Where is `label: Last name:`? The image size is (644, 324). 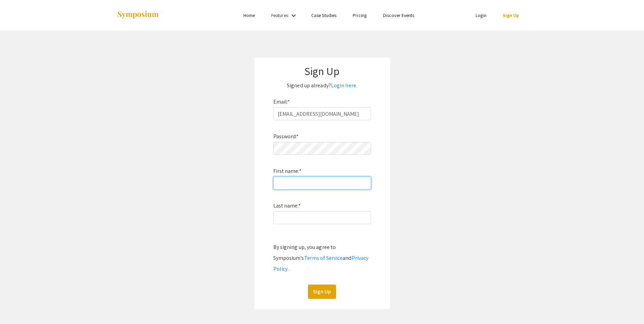 label: Last name: is located at coordinates (287, 206).